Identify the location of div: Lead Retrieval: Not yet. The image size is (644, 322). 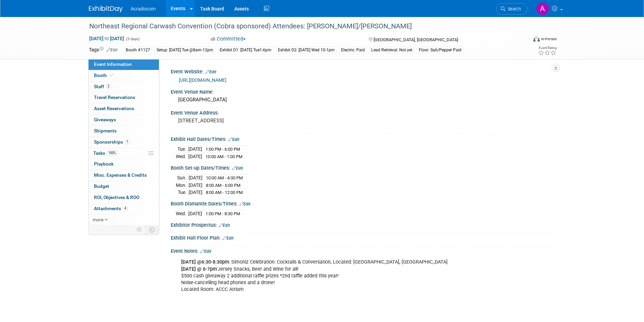
(392, 50).